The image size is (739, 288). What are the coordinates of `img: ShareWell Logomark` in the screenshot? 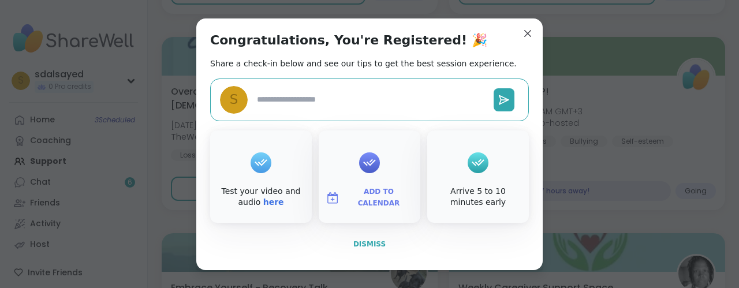 It's located at (332, 198).